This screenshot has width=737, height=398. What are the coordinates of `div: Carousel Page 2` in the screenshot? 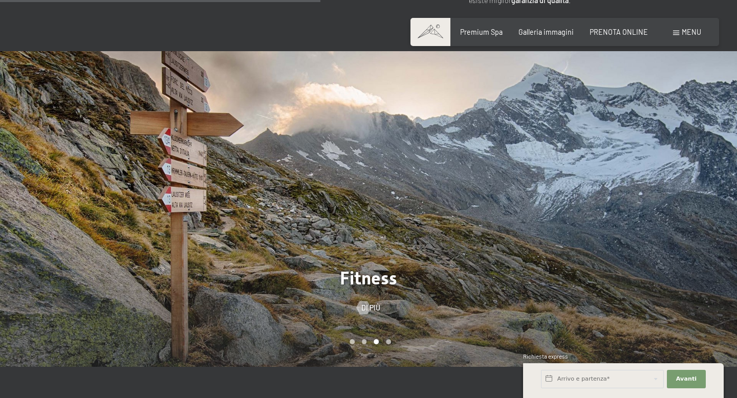 It's located at (364, 342).